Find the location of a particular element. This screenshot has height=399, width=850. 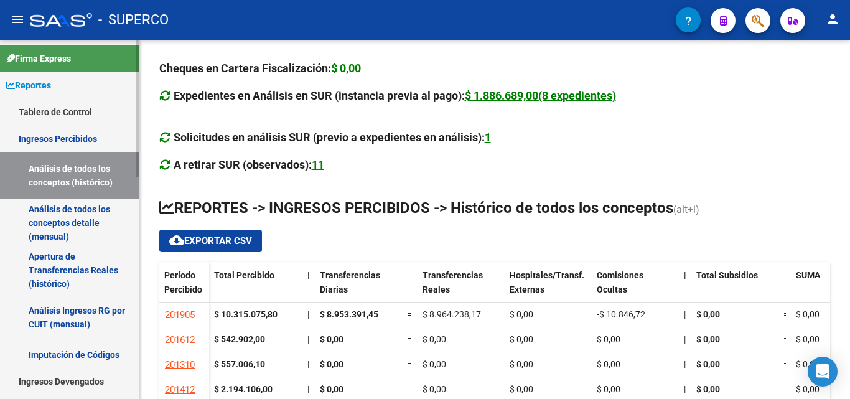

span: 201412 is located at coordinates (180, 389).